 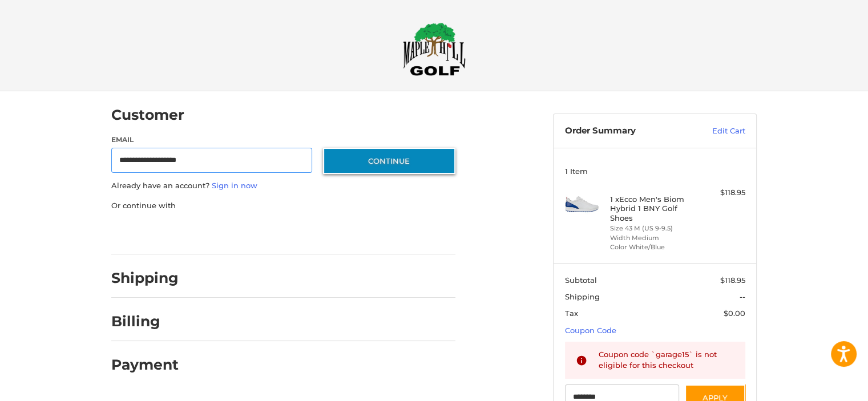 What do you see at coordinates (581, 280) in the screenshot?
I see `span: Subtotal` at bounding box center [581, 280].